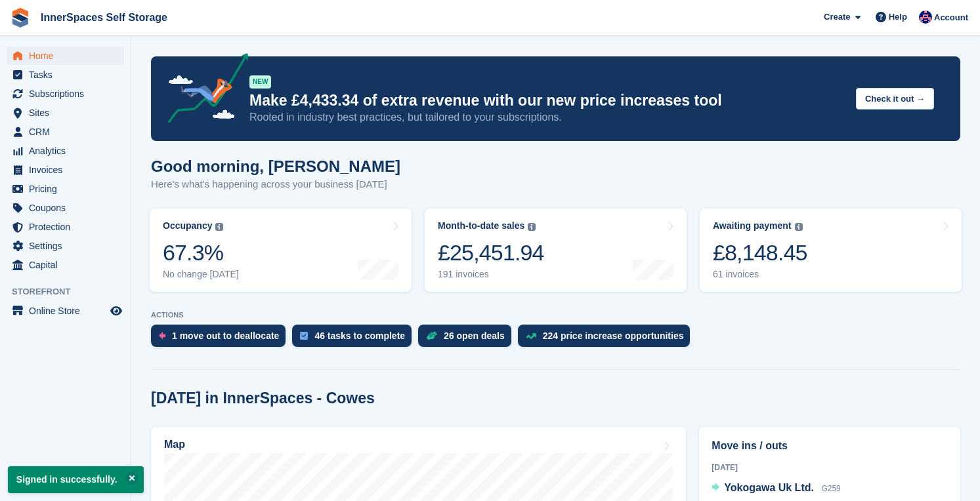 This screenshot has width=980, height=501. What do you see at coordinates (116, 311) in the screenshot?
I see `a: Preview store` at bounding box center [116, 311].